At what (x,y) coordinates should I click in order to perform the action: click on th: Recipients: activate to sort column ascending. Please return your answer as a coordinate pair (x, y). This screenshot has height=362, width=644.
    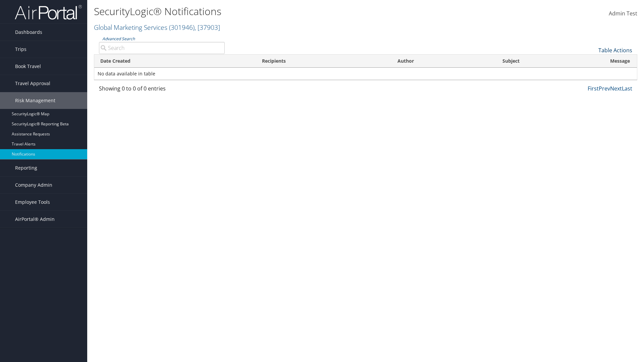
    Looking at the image, I should click on (324, 61).